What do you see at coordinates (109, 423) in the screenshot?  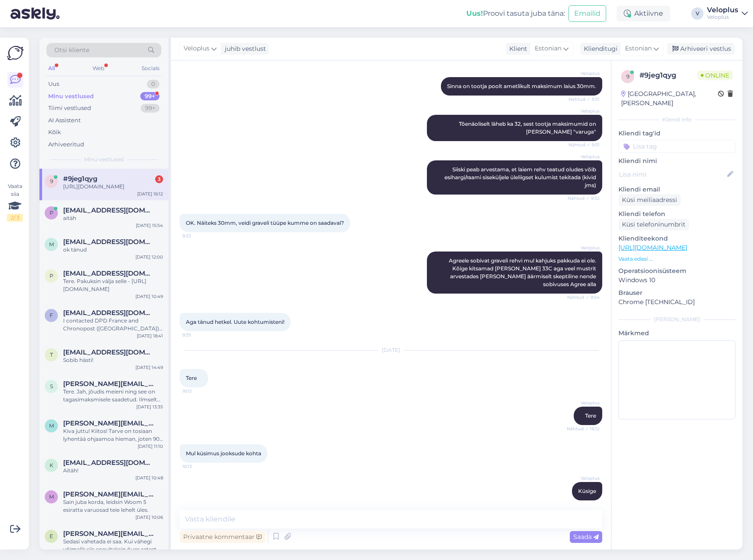 I see `span: marko.kannonmaa@pp.inet.fi` at bounding box center [109, 423].